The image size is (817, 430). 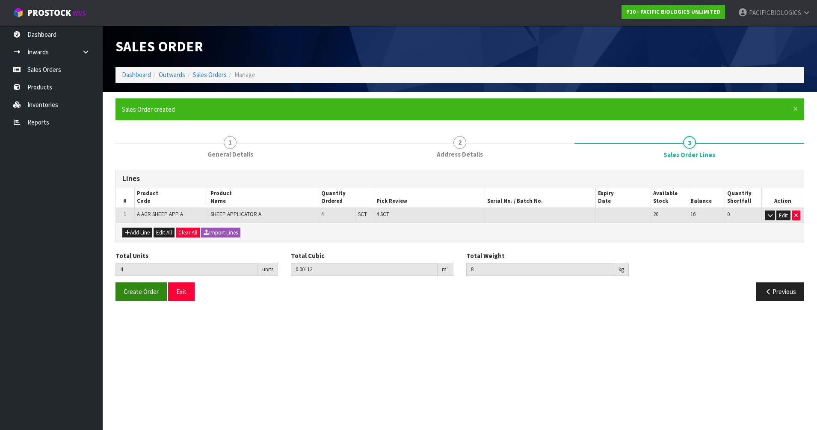 I want to click on th: Pick Review, so click(x=429, y=198).